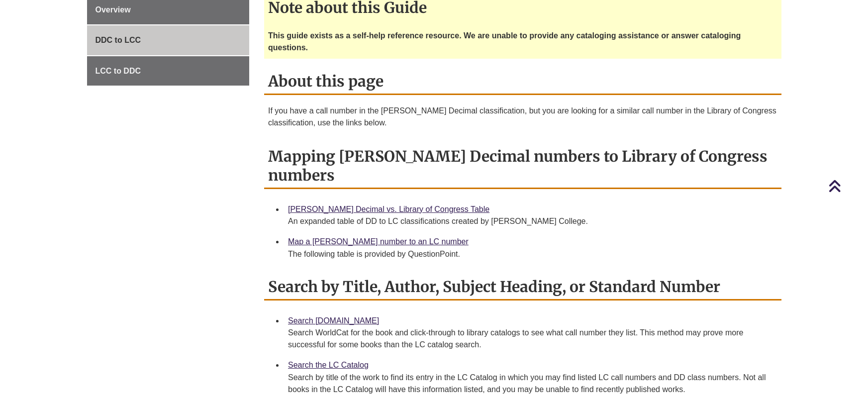 This screenshot has height=404, width=868. I want to click on a: Back to Top, so click(846, 185).